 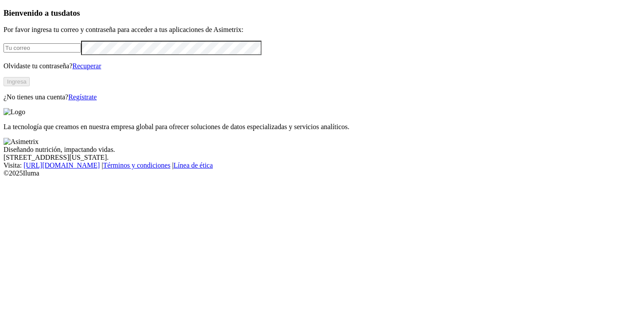 I want to click on a: Términos y condiciones, so click(x=137, y=165).